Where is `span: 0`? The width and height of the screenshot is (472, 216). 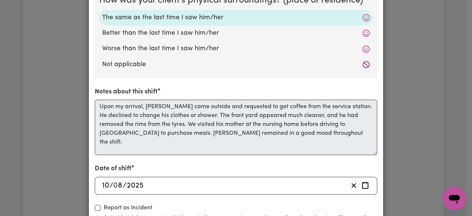 span: 0 is located at coordinates (115, 185).